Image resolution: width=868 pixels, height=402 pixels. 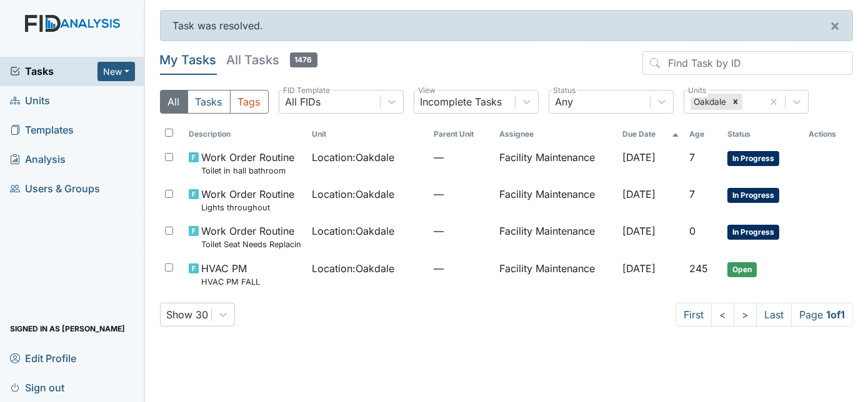 I want to click on h5: My Tasks, so click(x=188, y=60).